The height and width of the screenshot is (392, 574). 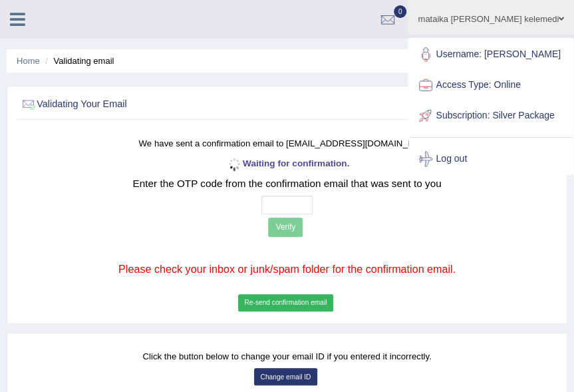 I want to click on li: Validating email, so click(x=78, y=61).